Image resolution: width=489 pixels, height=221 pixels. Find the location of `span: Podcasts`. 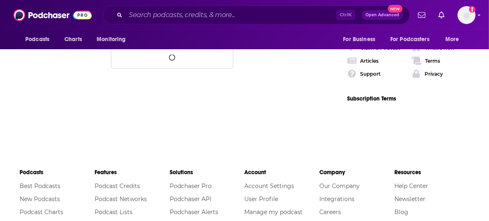

span: Podcasts is located at coordinates (37, 40).